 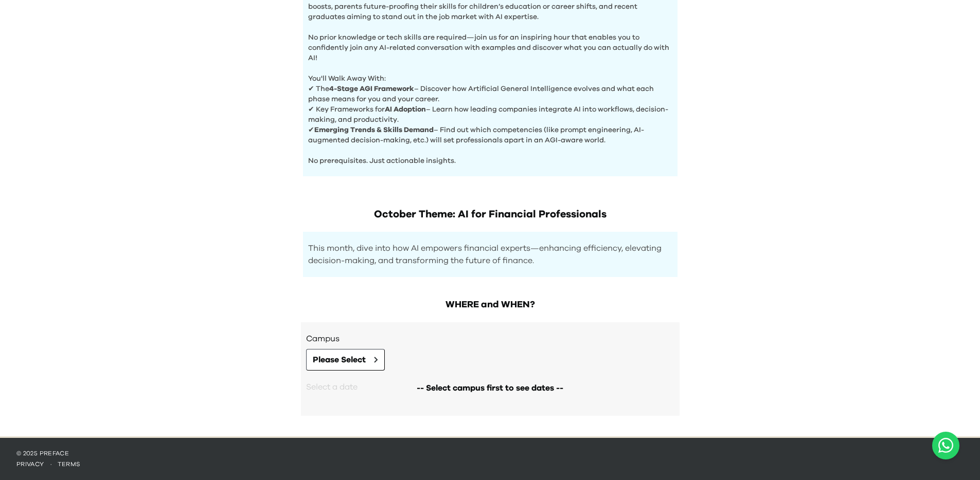 What do you see at coordinates (490, 339) in the screenshot?
I see `h3: Campus` at bounding box center [490, 339].